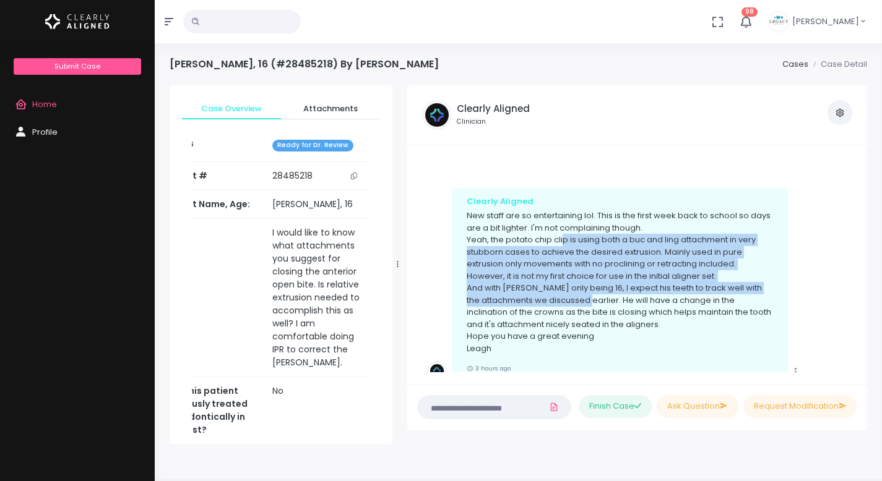 The height and width of the screenshot is (481, 882). Describe the element at coordinates (210, 411) in the screenshot. I see `th: Was this patient previously treated orthodontically in the past?` at that location.